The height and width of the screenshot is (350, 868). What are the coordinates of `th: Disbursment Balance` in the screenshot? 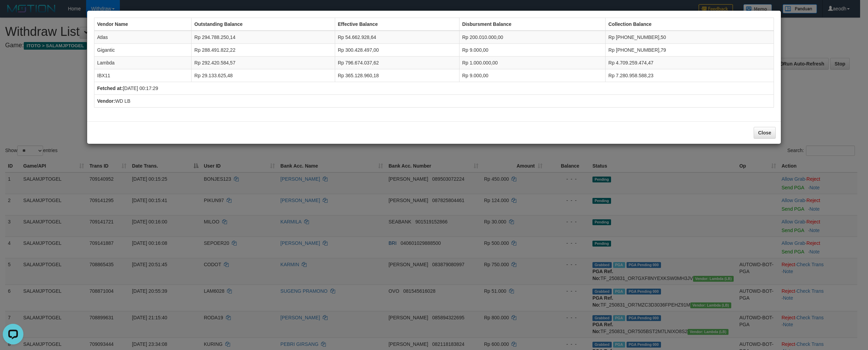 It's located at (532, 25).